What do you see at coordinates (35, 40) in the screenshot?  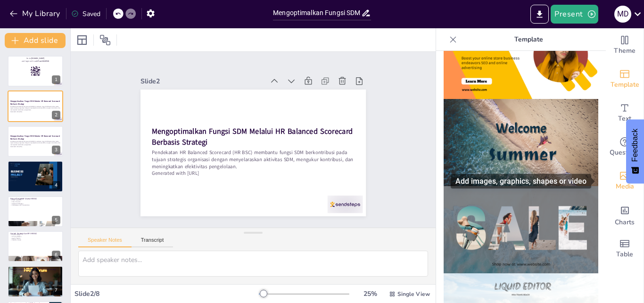 I see `button: Add slide` at bounding box center [35, 40].